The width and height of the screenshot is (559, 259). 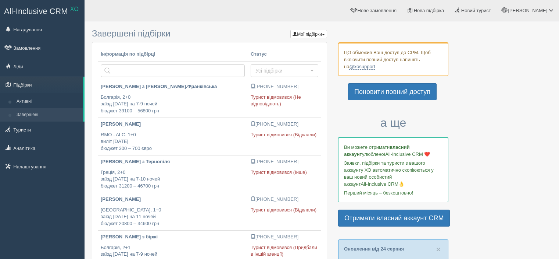 What do you see at coordinates (394, 59) in the screenshot?
I see `div: ЦО обмежив Ваш доступ до СРМ. Щоб включити повний доступ напишіть на` at bounding box center [394, 59].